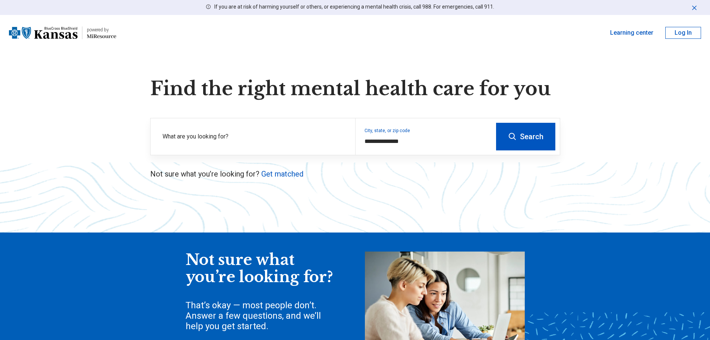  I want to click on button: Dismiss, so click(695, 7).